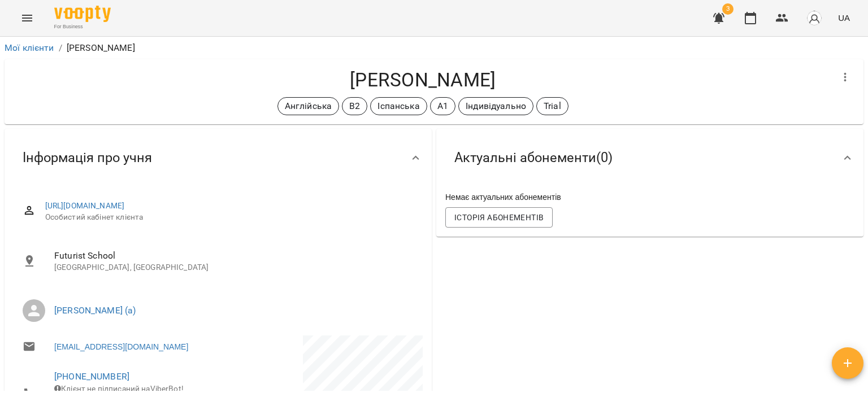  Describe the element at coordinates (27, 18) in the screenshot. I see `button: Menu` at that location.